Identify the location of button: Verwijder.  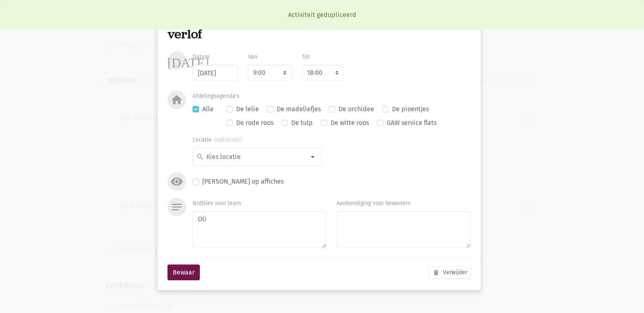
(450, 272).